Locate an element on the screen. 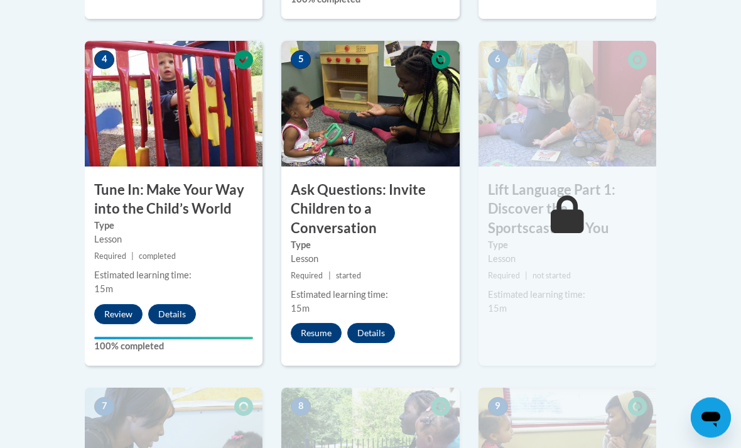 This screenshot has height=448, width=741. span: 8 is located at coordinates (301, 407).